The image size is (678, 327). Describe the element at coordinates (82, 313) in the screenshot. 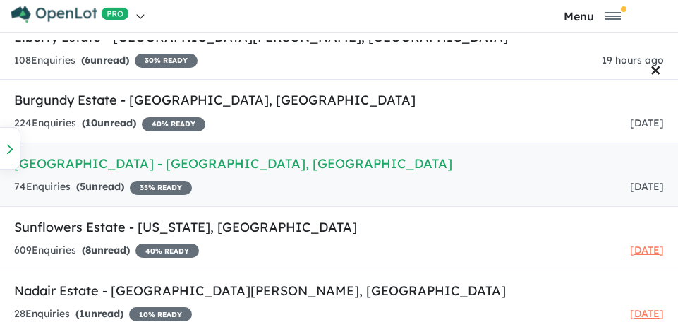

I see `span: 1` at that location.